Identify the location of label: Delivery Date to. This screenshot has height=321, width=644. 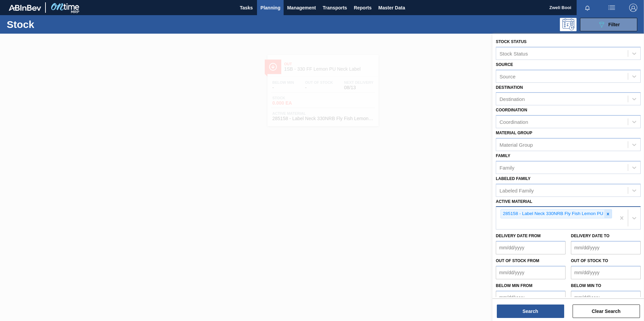
(590, 236).